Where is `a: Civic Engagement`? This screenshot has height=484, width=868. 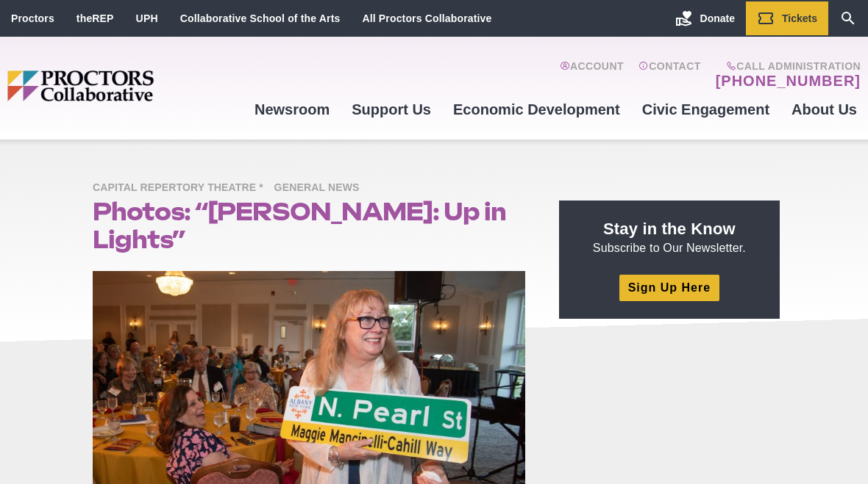
a: Civic Engagement is located at coordinates (705, 110).